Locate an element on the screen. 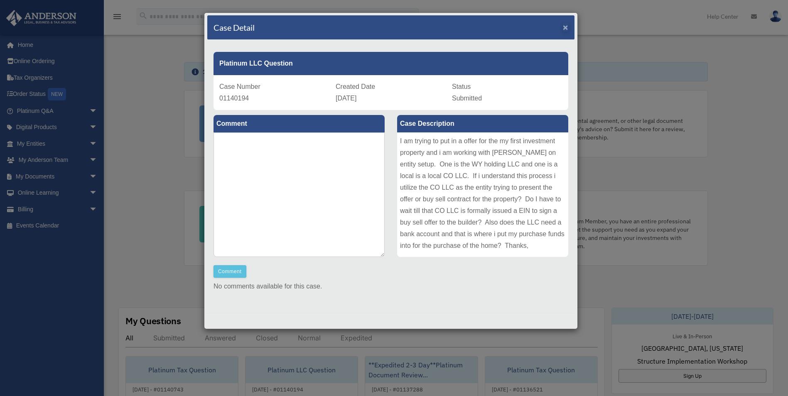 This screenshot has height=396, width=788. button: Close is located at coordinates (566, 27).